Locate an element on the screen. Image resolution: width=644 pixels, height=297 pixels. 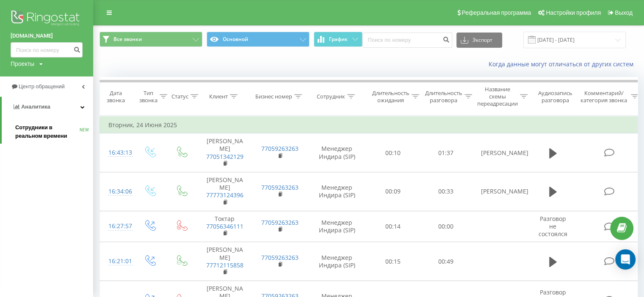
td: 00:10 is located at coordinates (393, 153).